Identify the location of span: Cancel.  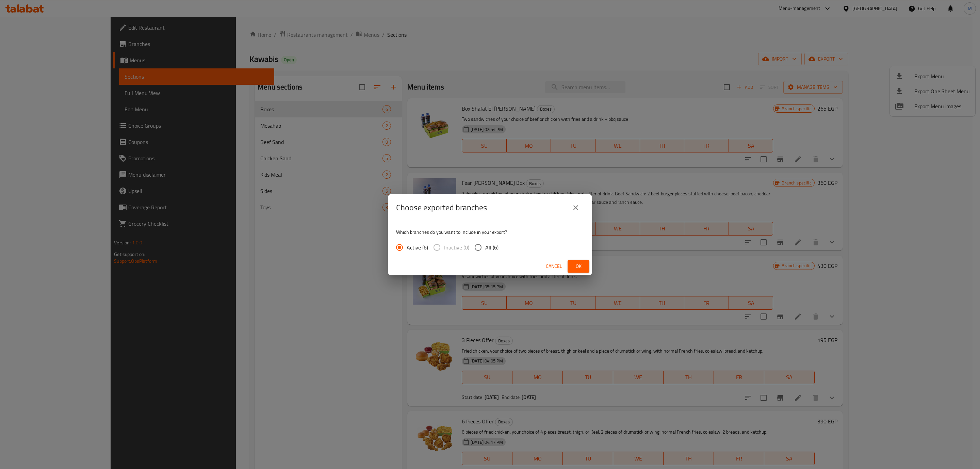
(554, 266).